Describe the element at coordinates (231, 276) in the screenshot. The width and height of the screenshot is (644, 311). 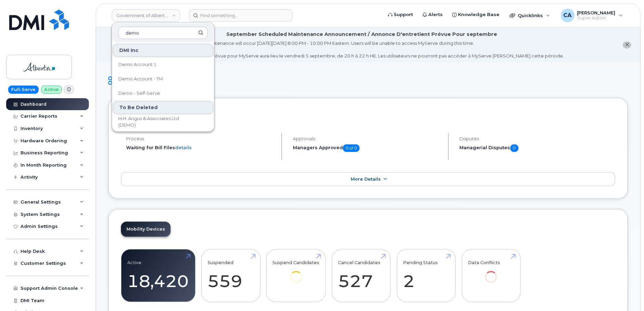
I see `a: Suspended 559` at that location.